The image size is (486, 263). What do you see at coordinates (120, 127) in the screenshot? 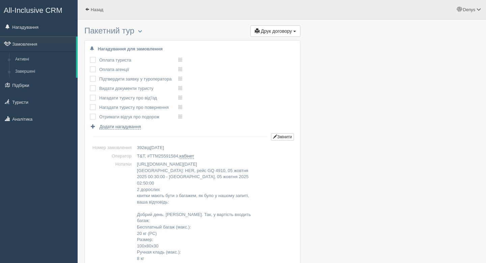
I see `span: Додати нагадування` at bounding box center [120, 127].